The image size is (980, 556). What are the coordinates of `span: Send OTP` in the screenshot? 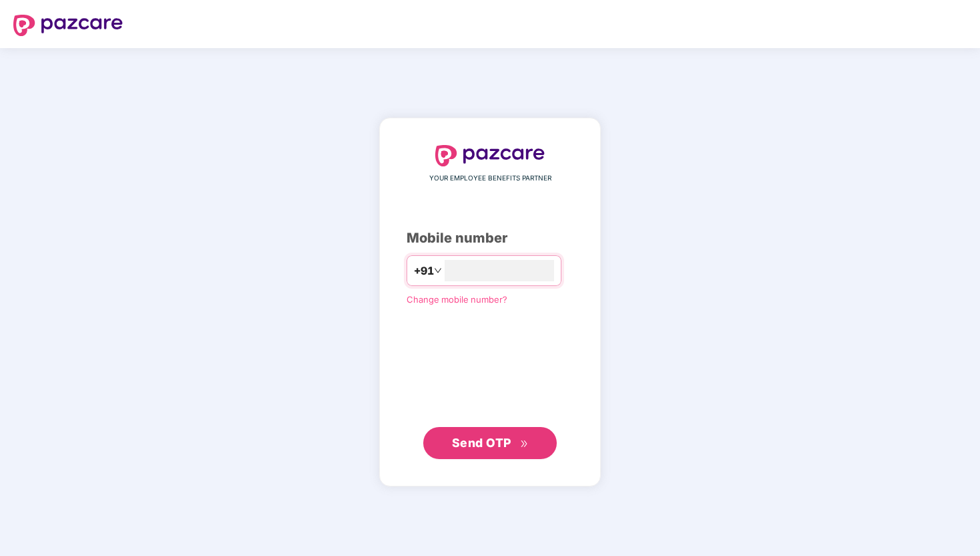 It's located at (481, 442).